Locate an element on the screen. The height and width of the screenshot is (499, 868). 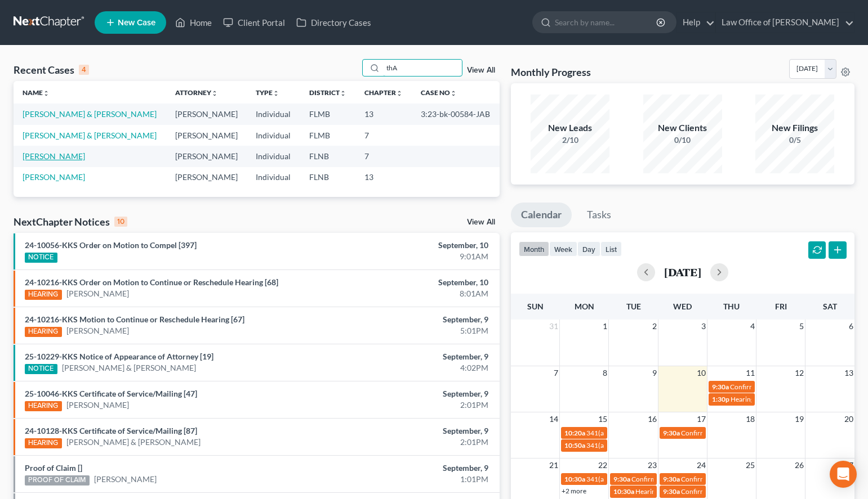
span: Thu is located at coordinates (731, 306).